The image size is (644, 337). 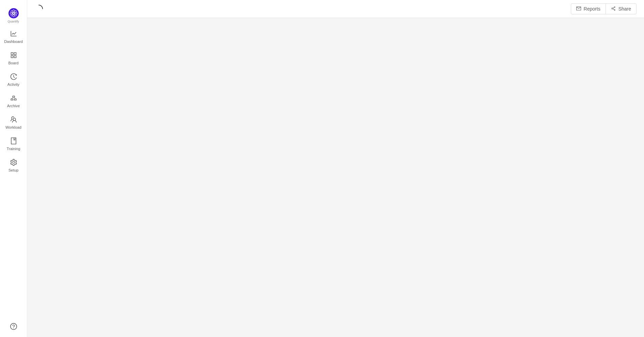 What do you see at coordinates (588, 9) in the screenshot?
I see `button: icon: mailReports` at bounding box center [588, 9].